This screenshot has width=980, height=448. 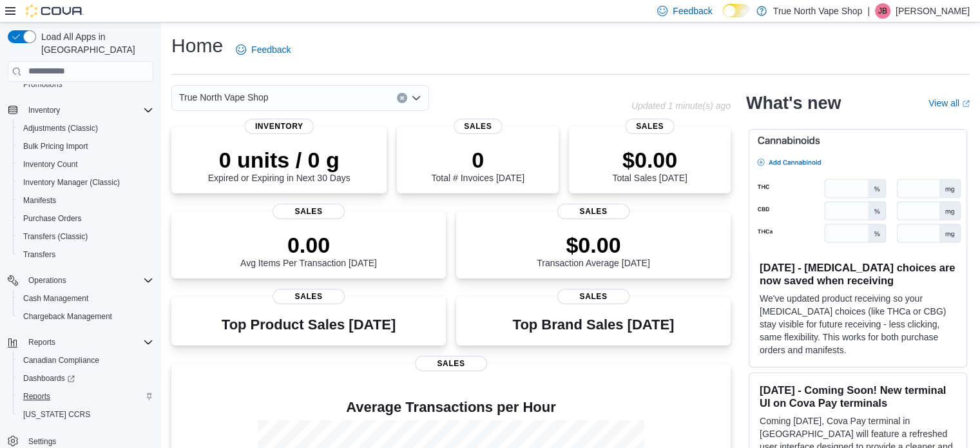 What do you see at coordinates (86, 146) in the screenshot?
I see `button: Bulk Pricing Import` at bounding box center [86, 146].